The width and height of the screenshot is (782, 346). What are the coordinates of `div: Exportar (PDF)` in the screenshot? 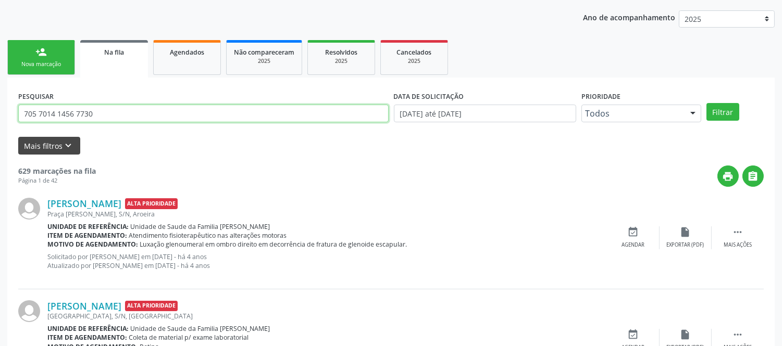 It's located at (686, 245).